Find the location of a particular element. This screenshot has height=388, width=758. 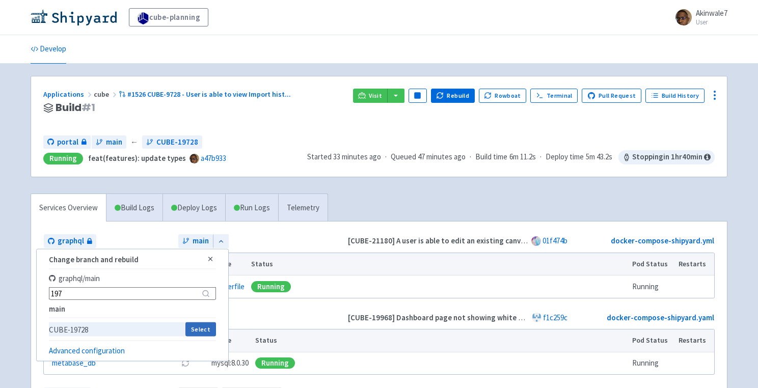

a: 01f474b is located at coordinates (555, 240).